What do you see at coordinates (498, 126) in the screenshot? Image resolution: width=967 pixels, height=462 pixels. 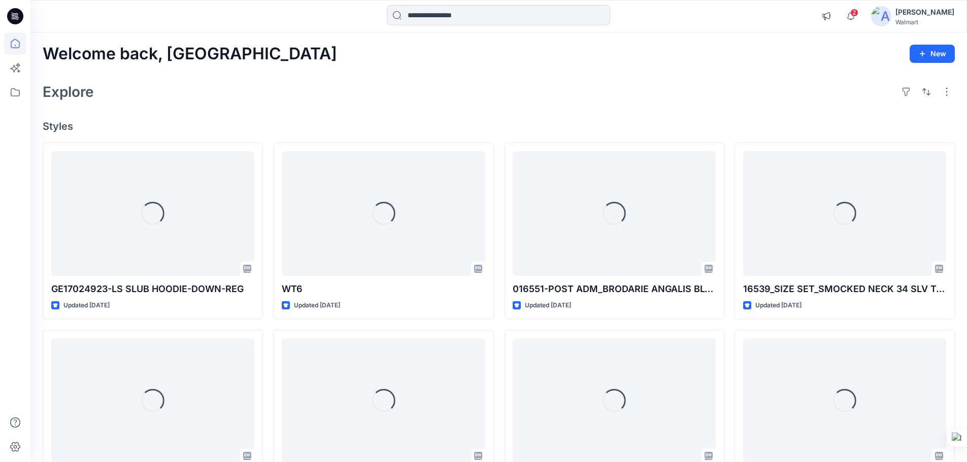 I see `h4: Styles` at bounding box center [498, 126].